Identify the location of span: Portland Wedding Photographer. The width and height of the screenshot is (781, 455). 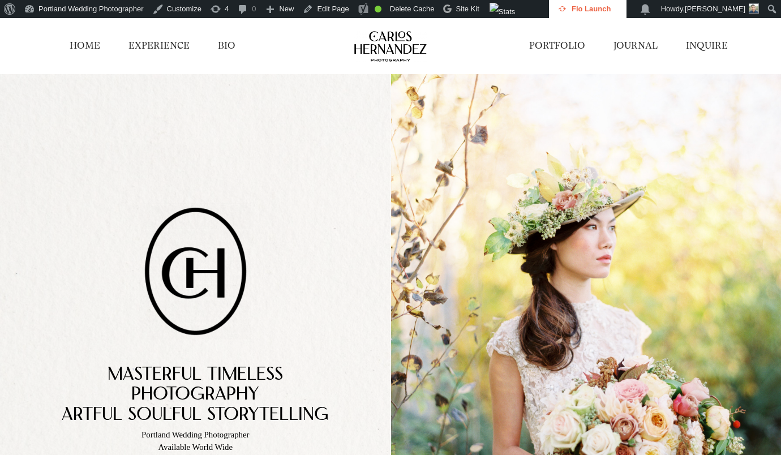
(195, 434).